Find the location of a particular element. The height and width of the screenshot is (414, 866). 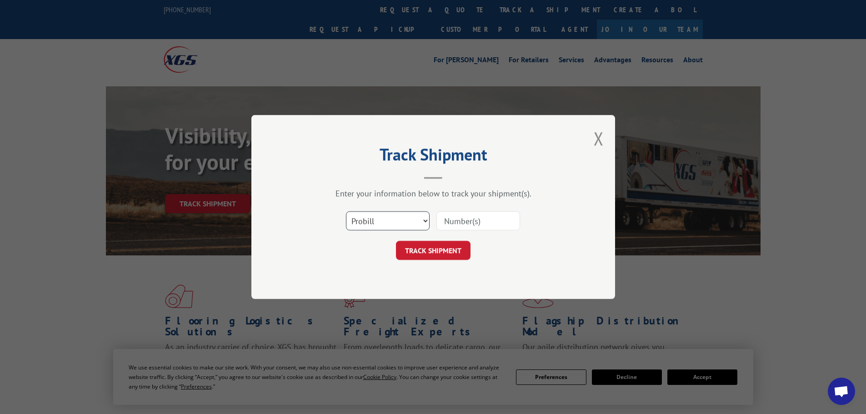

input: Number(s) is located at coordinates (478, 221).